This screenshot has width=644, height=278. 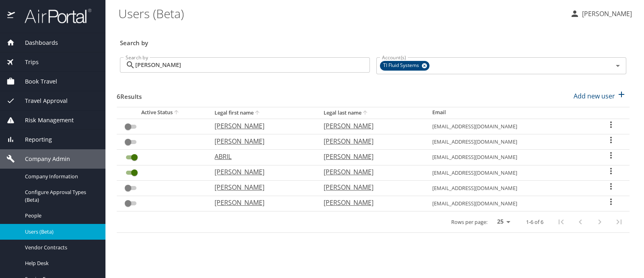 I want to click on th: Active Status, so click(x=162, y=113).